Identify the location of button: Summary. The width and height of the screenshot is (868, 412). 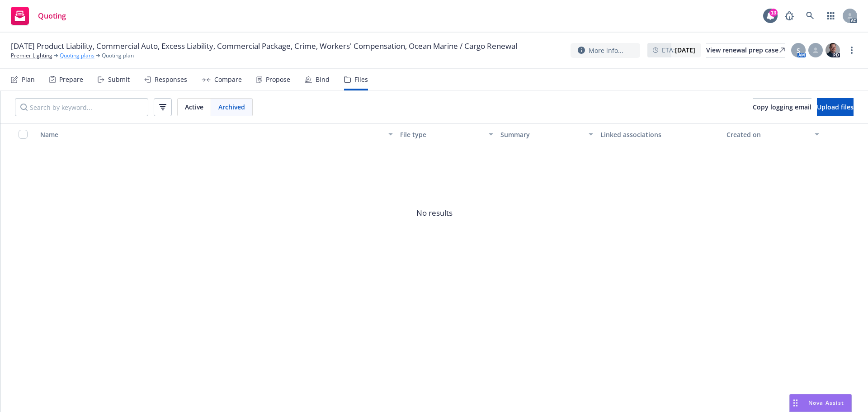
(547, 134).